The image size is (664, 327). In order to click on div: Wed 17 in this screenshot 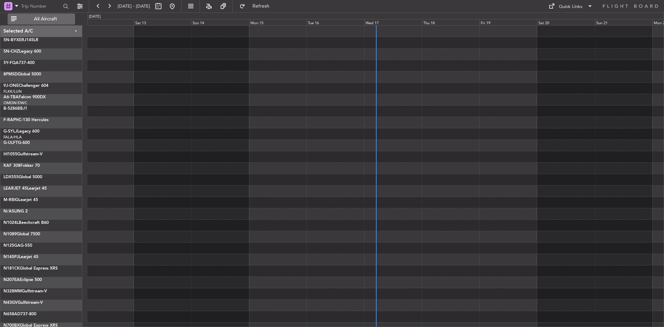, I will do `click(393, 22)`.